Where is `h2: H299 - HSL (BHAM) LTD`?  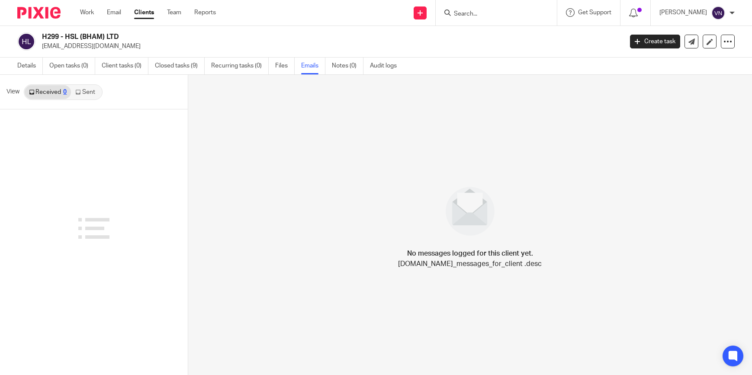
h2: H299 - HSL (BHAM) LTD is located at coordinates (272, 37).